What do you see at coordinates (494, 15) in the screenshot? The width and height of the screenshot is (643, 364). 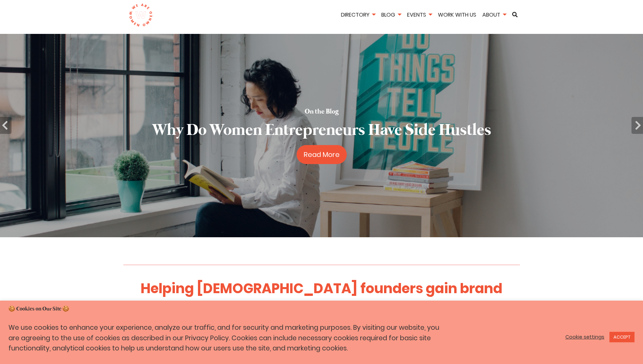 I see `a: About` at bounding box center [494, 15].